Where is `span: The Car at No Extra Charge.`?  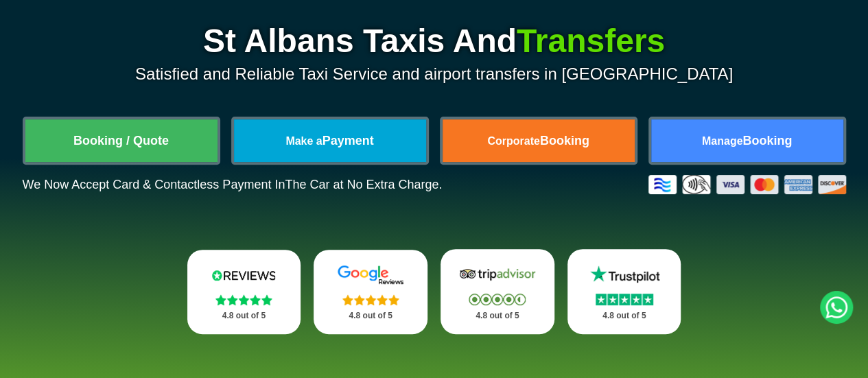
span: The Car at No Extra Charge. is located at coordinates (363, 185).